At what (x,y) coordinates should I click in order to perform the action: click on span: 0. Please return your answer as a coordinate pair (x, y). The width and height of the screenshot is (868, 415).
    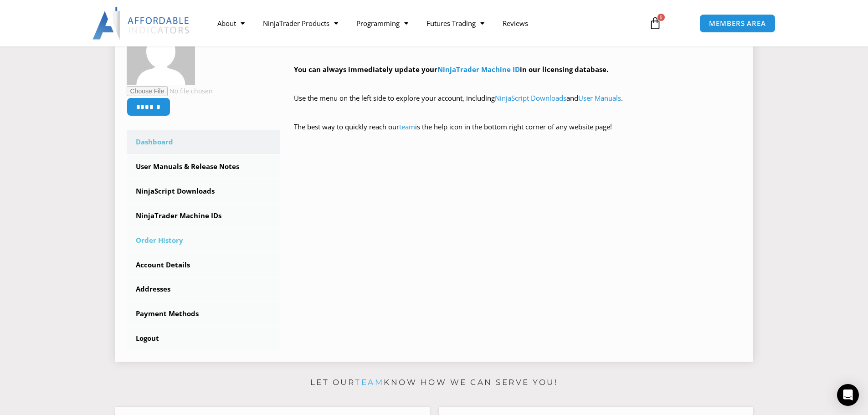
    Looking at the image, I should click on (661, 17).